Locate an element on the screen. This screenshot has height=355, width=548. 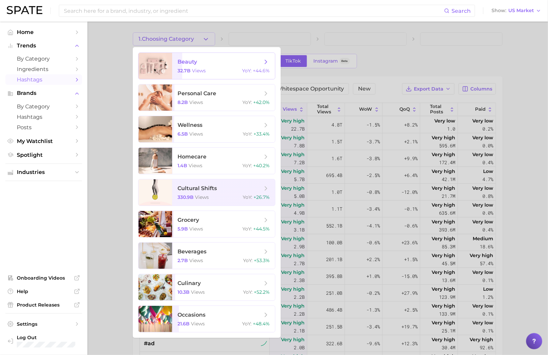
span: Ingredients is located at coordinates (44, 69).